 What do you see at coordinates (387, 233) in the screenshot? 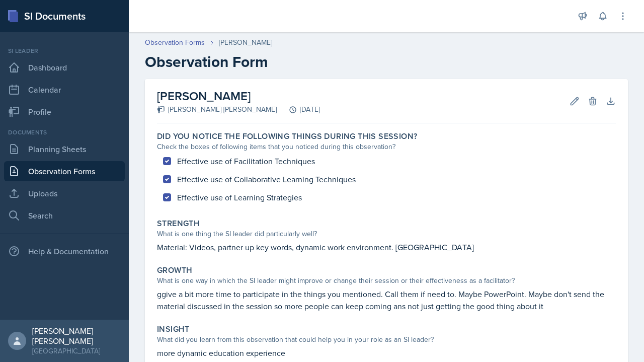
I see `div: What is one thing the SI leader did particularly well?` at bounding box center [387, 233].